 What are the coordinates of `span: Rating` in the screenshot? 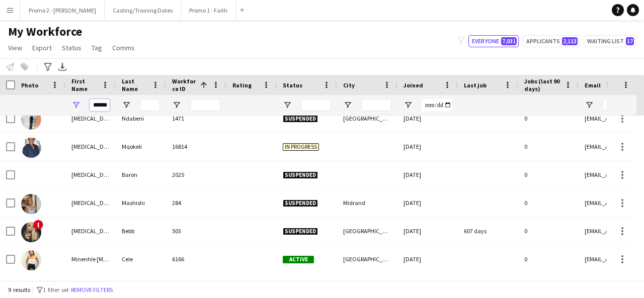 It's located at (242, 85).